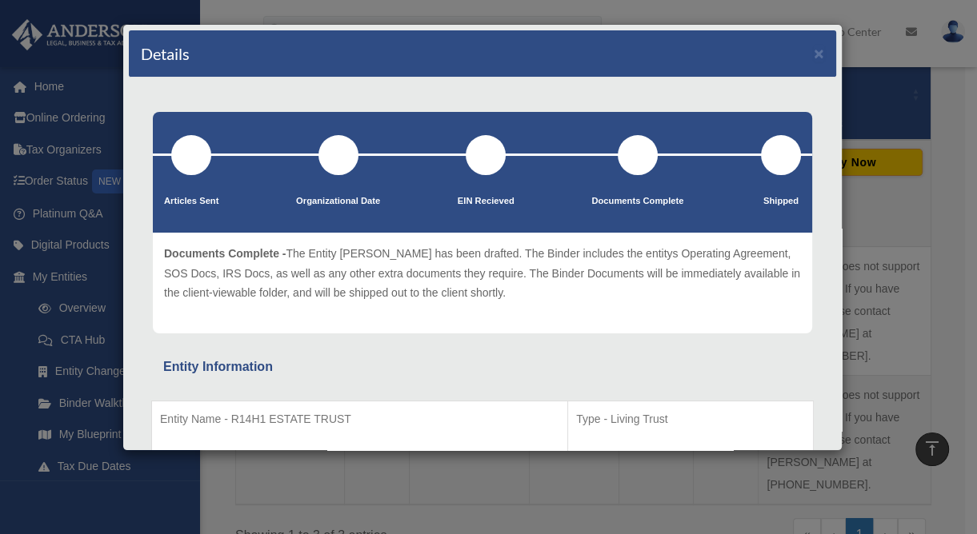  I want to click on p: Type - Living Trust, so click(690, 419).